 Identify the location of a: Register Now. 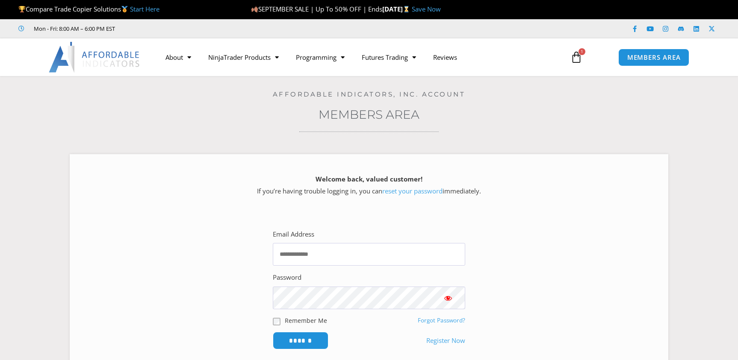
(445, 341).